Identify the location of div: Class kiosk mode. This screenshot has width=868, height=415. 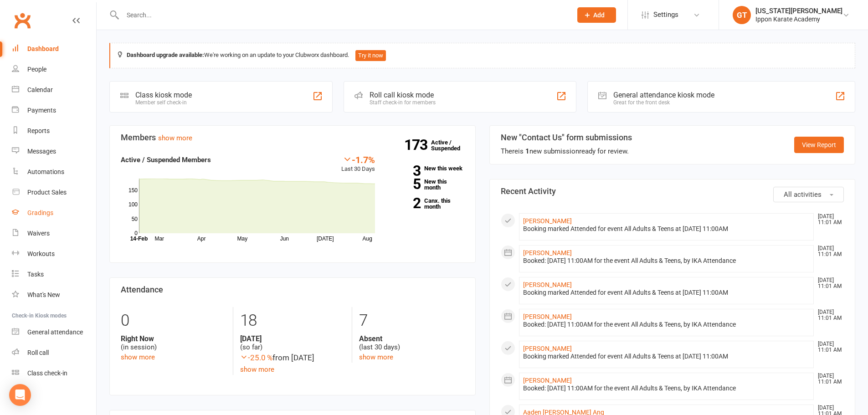
(164, 95).